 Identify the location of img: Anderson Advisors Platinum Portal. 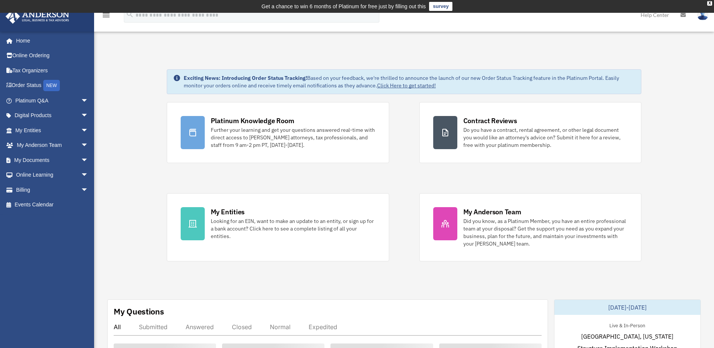
(37, 16).